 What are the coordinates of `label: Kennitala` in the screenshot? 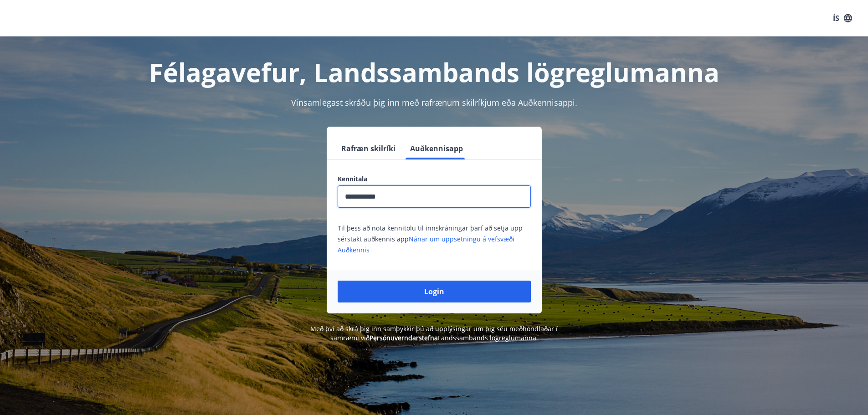 It's located at (434, 179).